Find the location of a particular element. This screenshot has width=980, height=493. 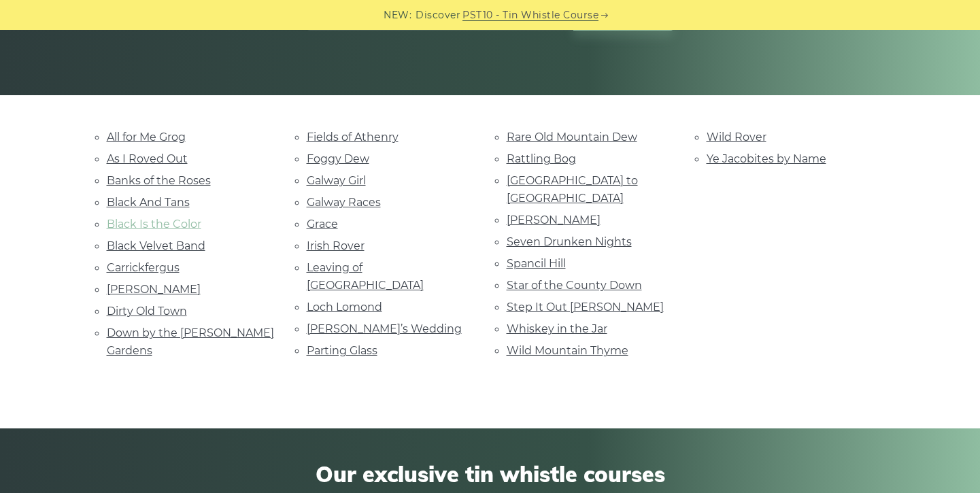

a: As I Roved Out is located at coordinates (147, 158).